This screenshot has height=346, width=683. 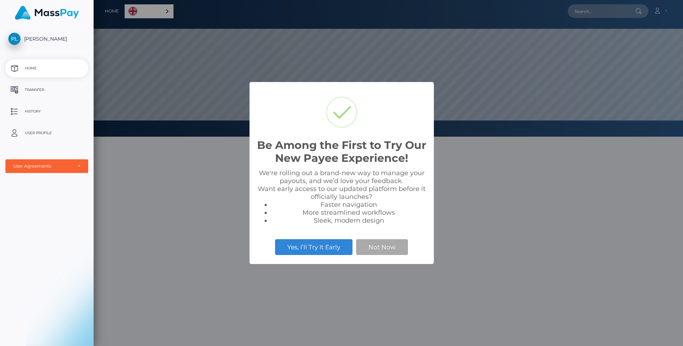 What do you see at coordinates (47, 112) in the screenshot?
I see `p: History` at bounding box center [47, 112].